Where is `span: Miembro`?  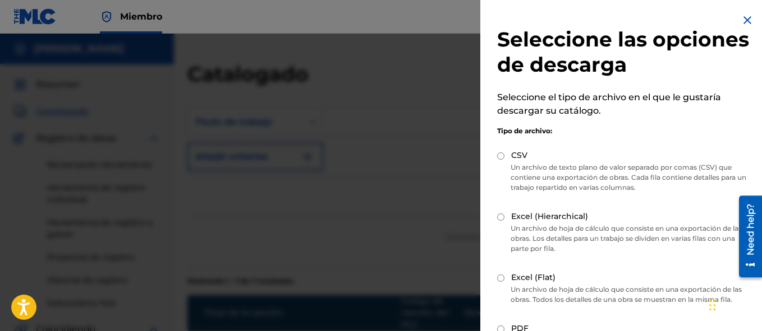 span: Miembro is located at coordinates (141, 16).